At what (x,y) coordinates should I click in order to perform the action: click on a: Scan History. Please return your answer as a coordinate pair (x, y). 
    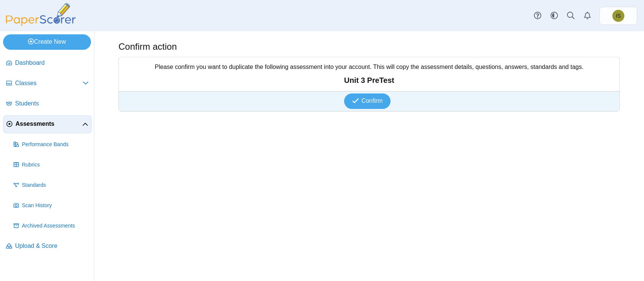
    Looking at the image, I should click on (51, 206).